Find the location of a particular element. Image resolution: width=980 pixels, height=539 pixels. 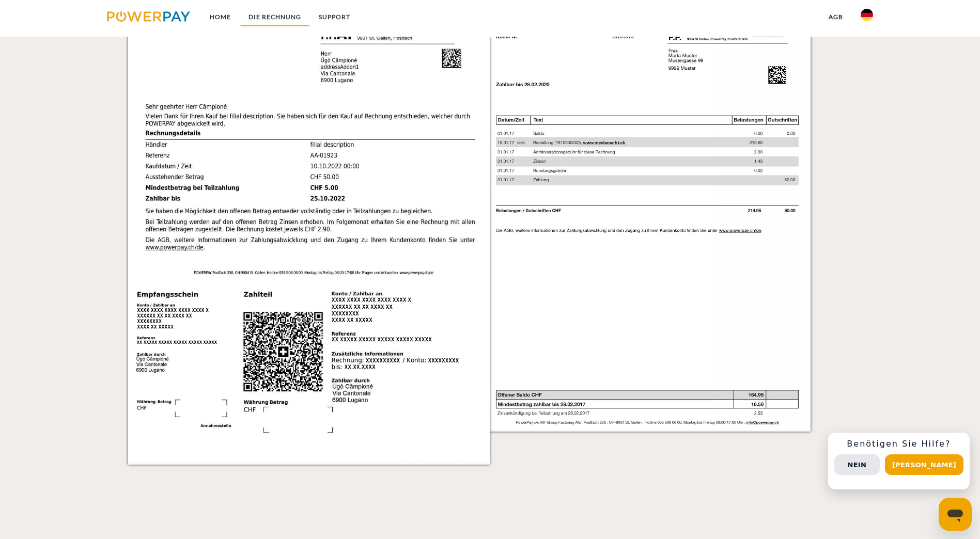

a: SUPPORT is located at coordinates (334, 17).